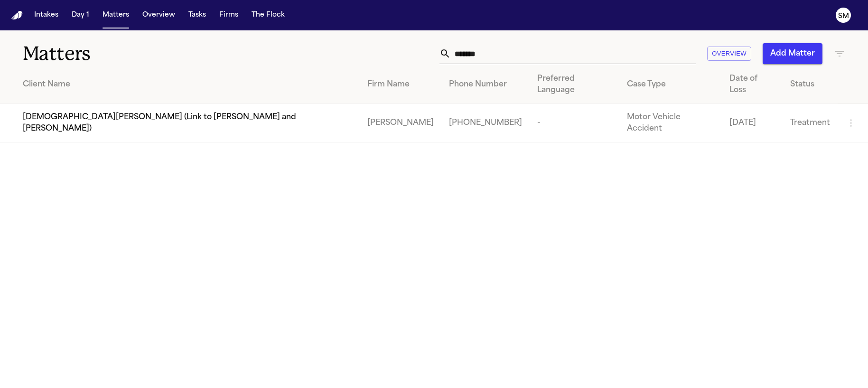 The width and height of the screenshot is (868, 388). Describe the element at coordinates (116, 15) in the screenshot. I see `a: Matters` at that location.